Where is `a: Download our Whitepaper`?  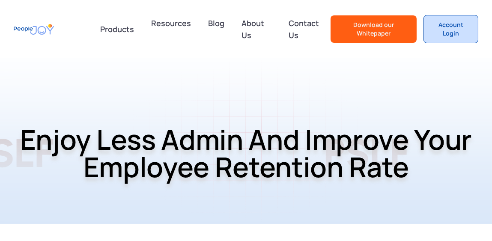 a: Download our Whitepaper is located at coordinates (373, 29).